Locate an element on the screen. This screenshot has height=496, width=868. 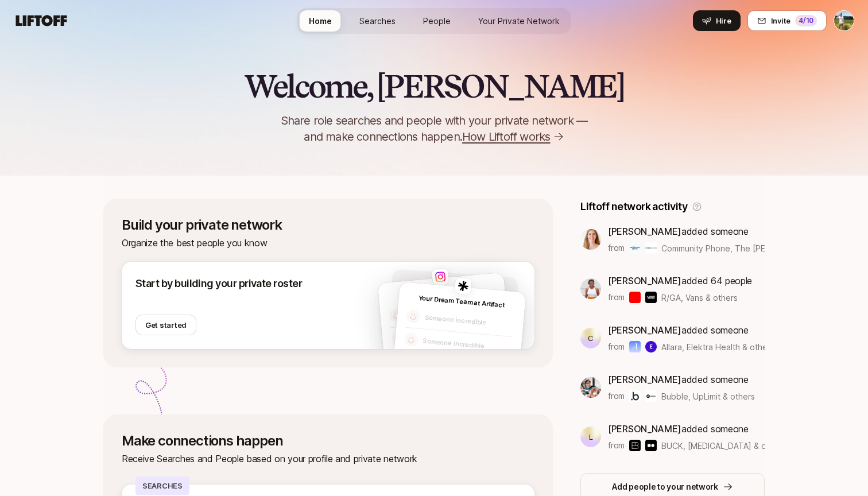
button: Get started is located at coordinates (166, 325).